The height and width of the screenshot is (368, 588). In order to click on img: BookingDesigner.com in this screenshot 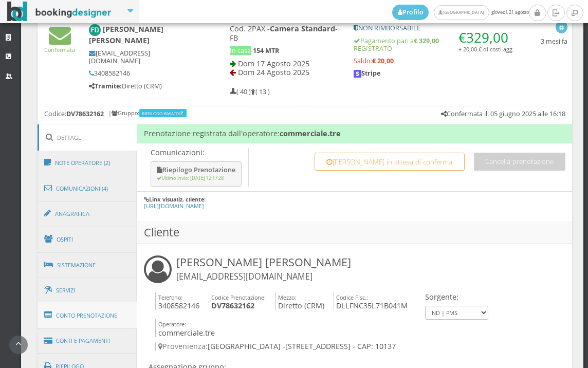, I will do `click(59, 11)`.